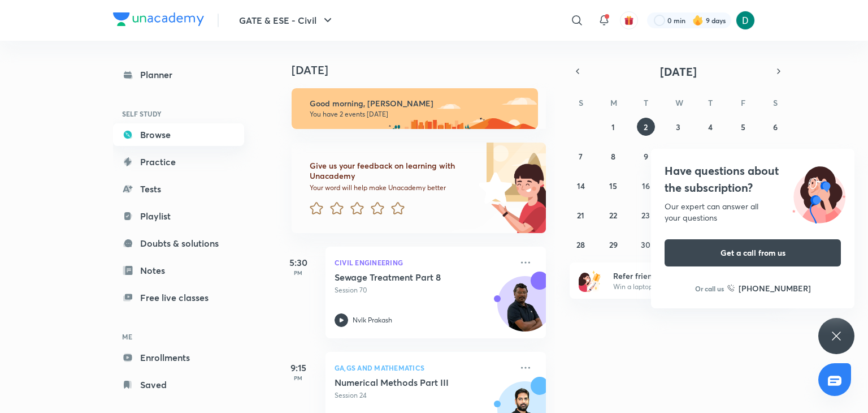  Describe the element at coordinates (179, 243) in the screenshot. I see `a: Doubts & solutions` at that location.